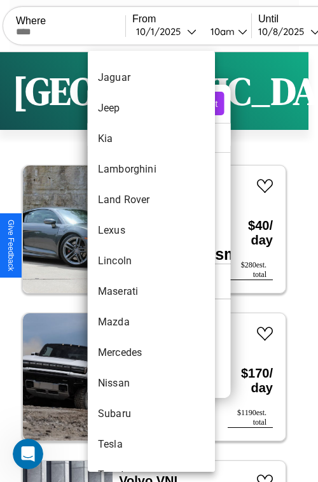  Describe the element at coordinates (151, 78) in the screenshot. I see `li: Jaguar` at that location.